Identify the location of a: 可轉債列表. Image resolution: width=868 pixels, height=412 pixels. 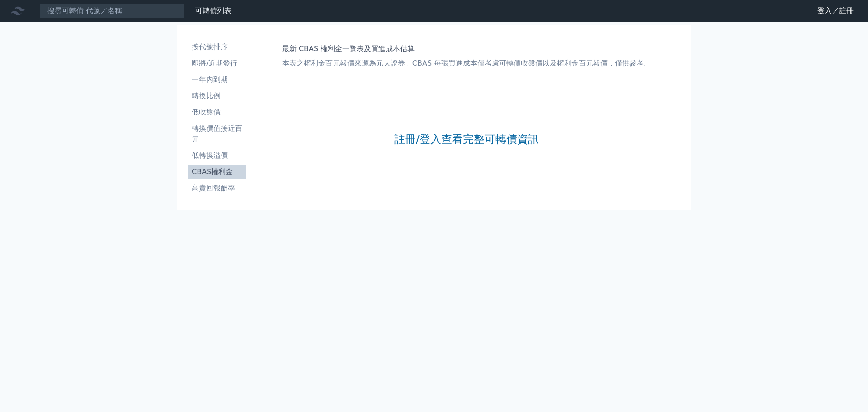
(214, 10).